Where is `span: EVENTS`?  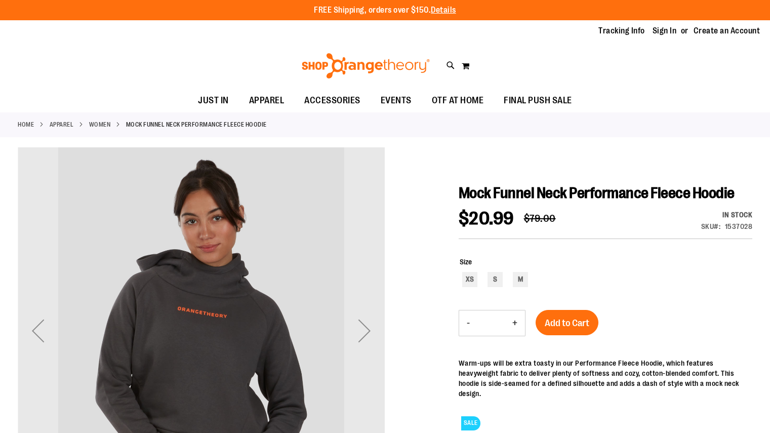 span: EVENTS is located at coordinates (396, 100).